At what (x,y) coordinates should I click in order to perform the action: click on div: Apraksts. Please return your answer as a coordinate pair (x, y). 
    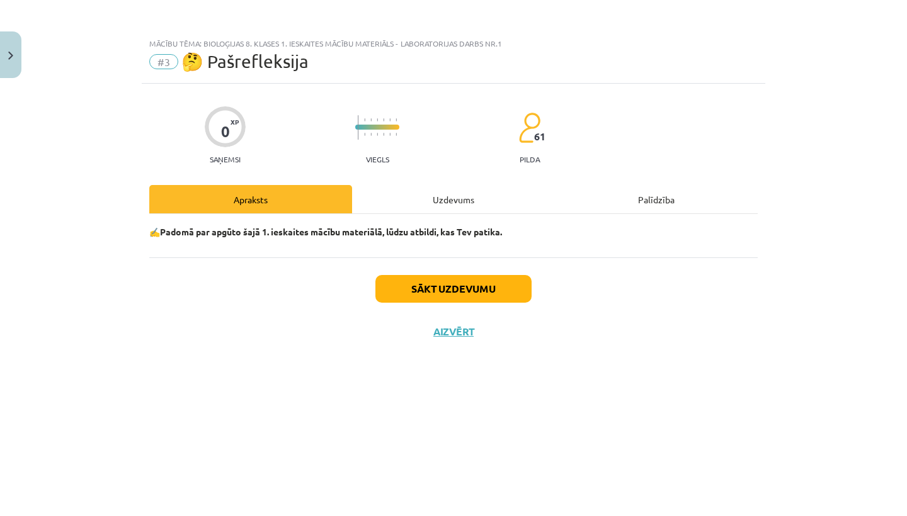
    Looking at the image, I should click on (251, 199).